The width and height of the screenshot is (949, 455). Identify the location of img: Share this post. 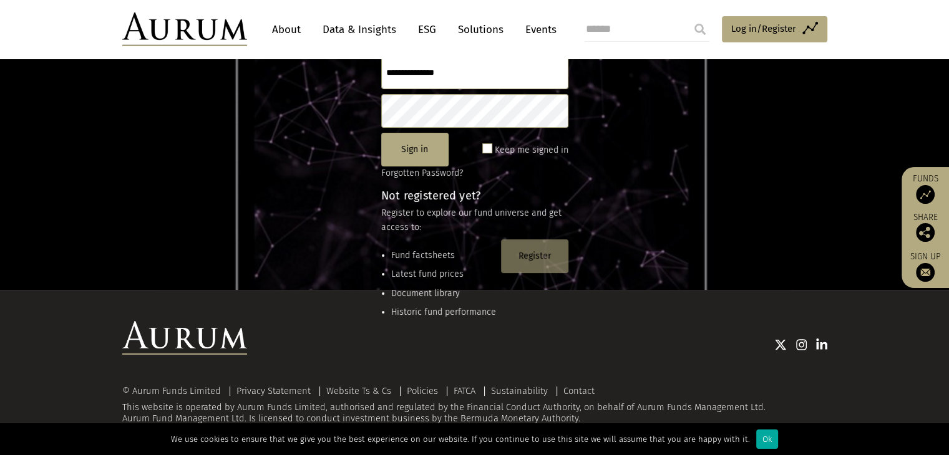
(925, 233).